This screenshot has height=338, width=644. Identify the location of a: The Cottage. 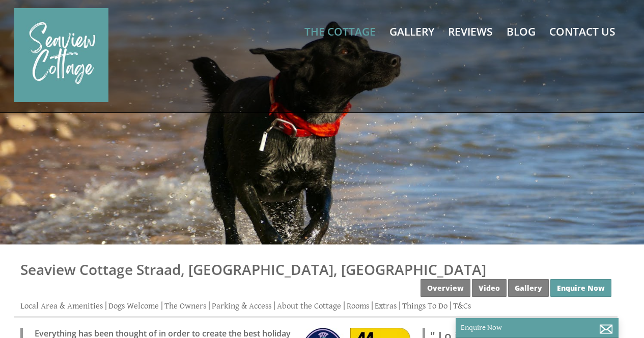
(340, 32).